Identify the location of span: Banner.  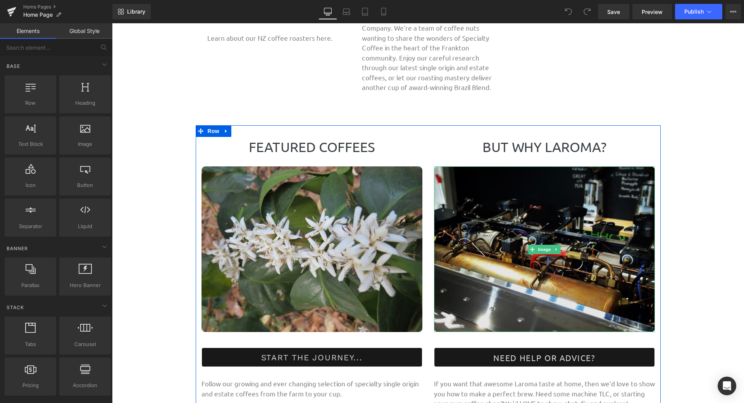
(17, 248).